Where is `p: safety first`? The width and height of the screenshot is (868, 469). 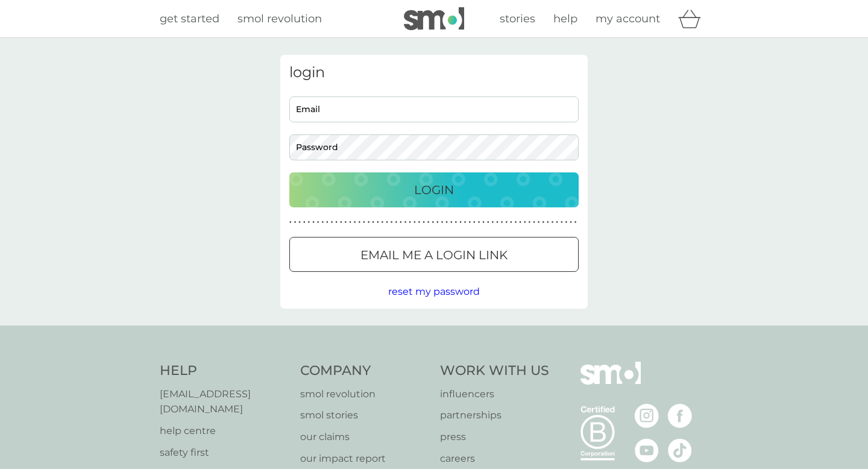
p: safety first is located at coordinates (224, 452).